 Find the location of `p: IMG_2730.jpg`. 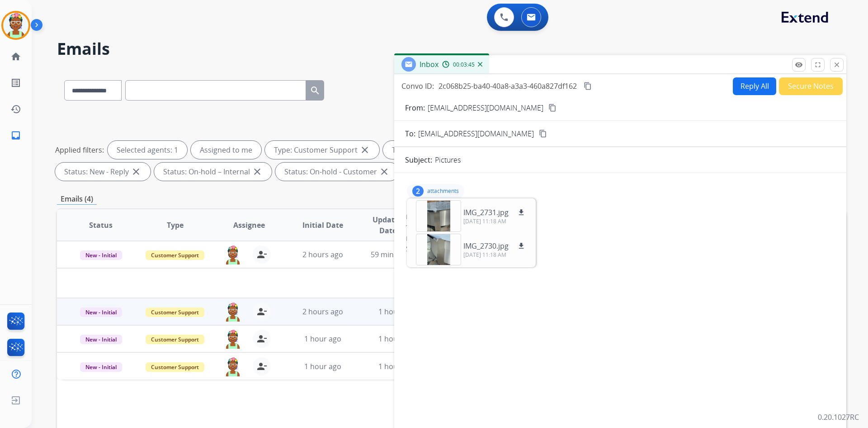

p: IMG_2730.jpg is located at coordinates (486, 246).